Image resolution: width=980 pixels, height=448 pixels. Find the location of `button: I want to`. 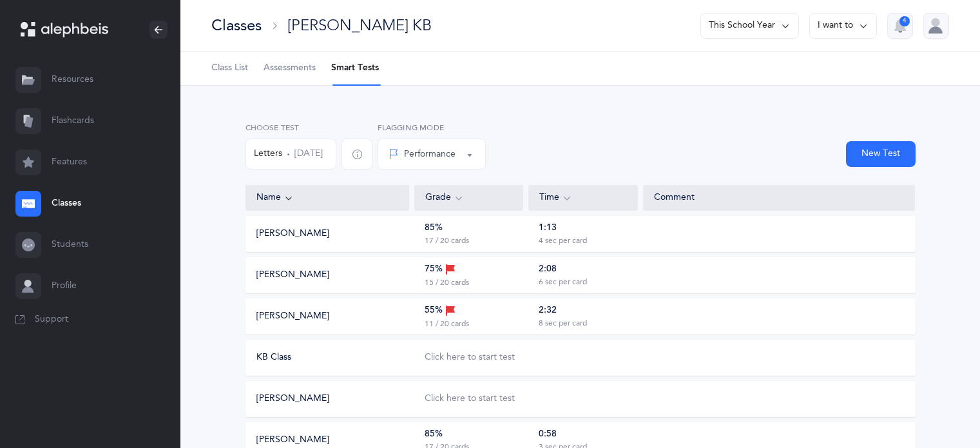

button: I want to is located at coordinates (843, 26).